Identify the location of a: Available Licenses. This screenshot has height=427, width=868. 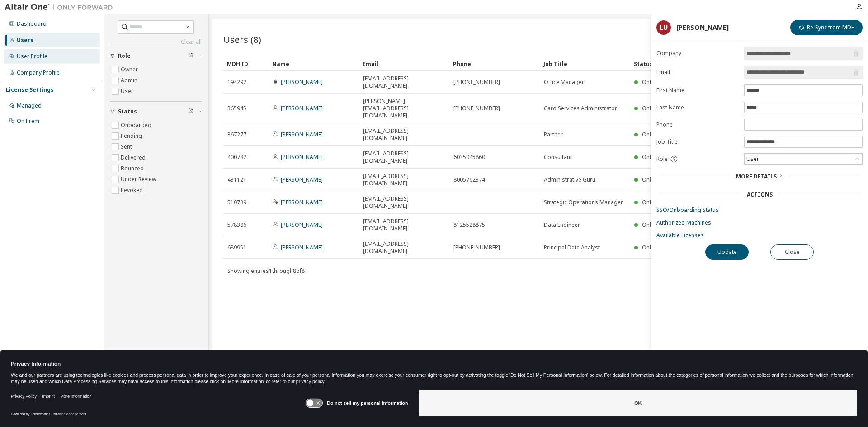
(760, 236).